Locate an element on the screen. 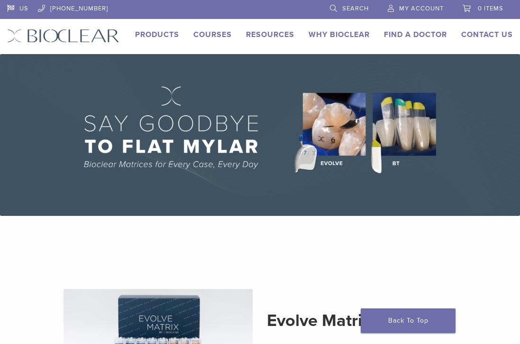 The height and width of the screenshot is (344, 520). a: Why Bioclear is located at coordinates (339, 35).